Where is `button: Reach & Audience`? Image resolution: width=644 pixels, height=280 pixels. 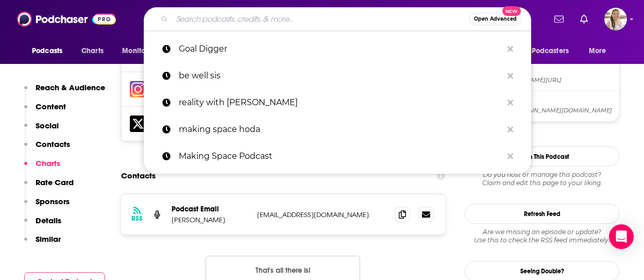 button: Reach & Audience is located at coordinates (64, 92).